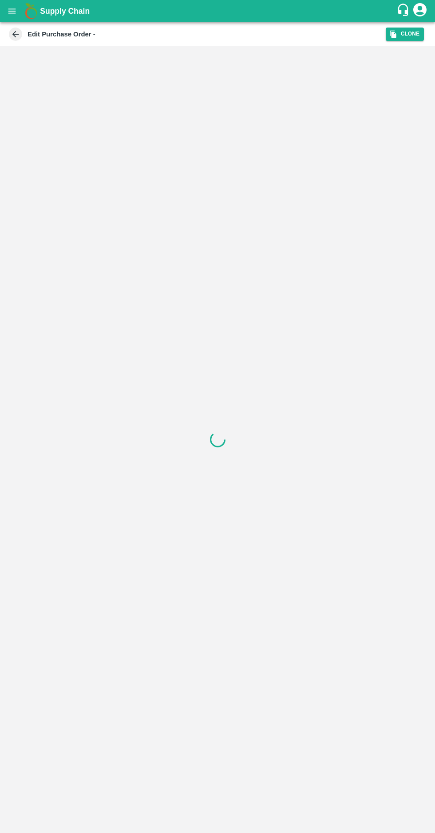  I want to click on button: open drawer, so click(12, 11).